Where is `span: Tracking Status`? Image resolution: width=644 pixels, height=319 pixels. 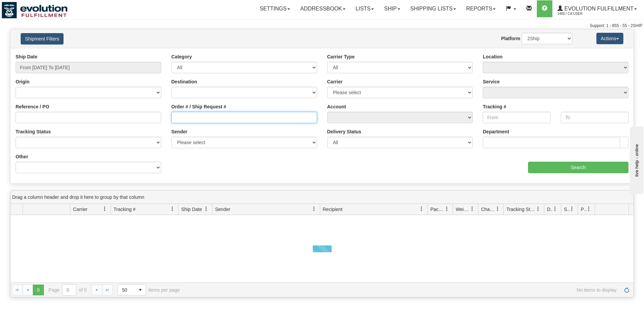 span: Tracking Status is located at coordinates (521, 210).